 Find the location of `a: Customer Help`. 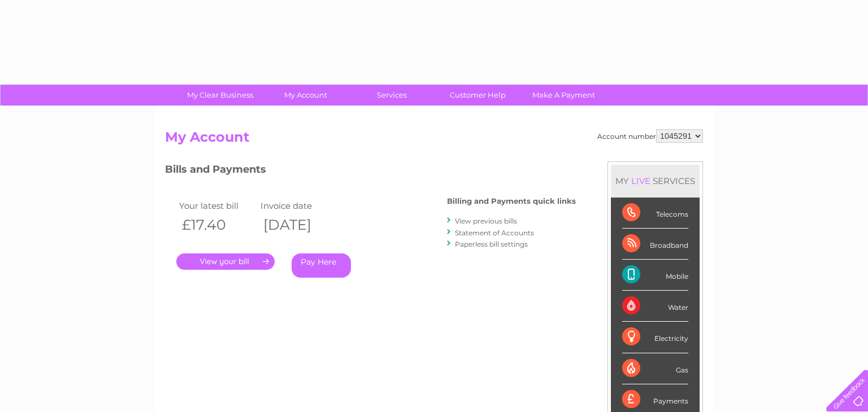

a: Customer Help is located at coordinates (477, 95).